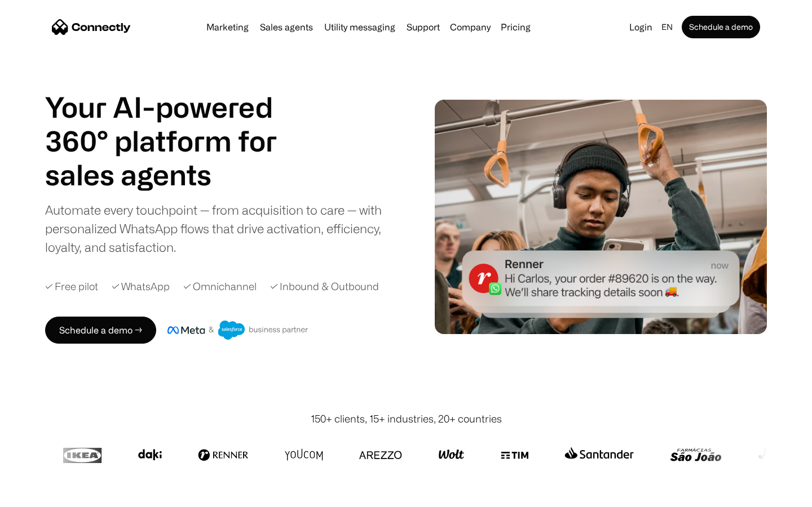 The height and width of the screenshot is (507, 812). Describe the element at coordinates (470, 27) in the screenshot. I see `div: Company` at that location.